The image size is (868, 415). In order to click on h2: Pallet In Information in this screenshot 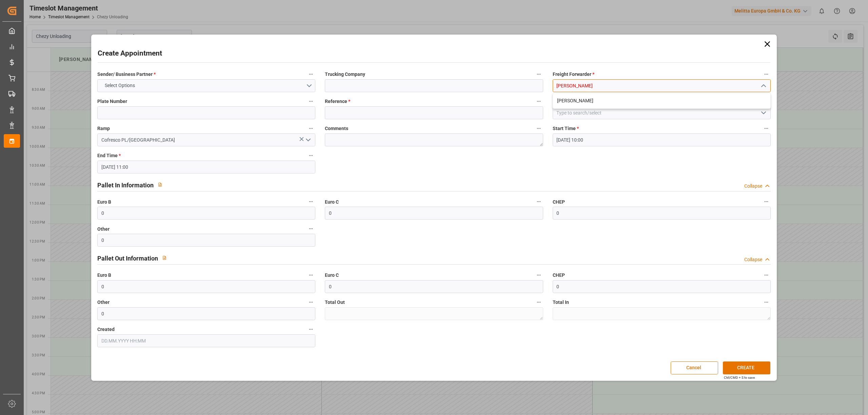, I will do `click(126, 185)`.